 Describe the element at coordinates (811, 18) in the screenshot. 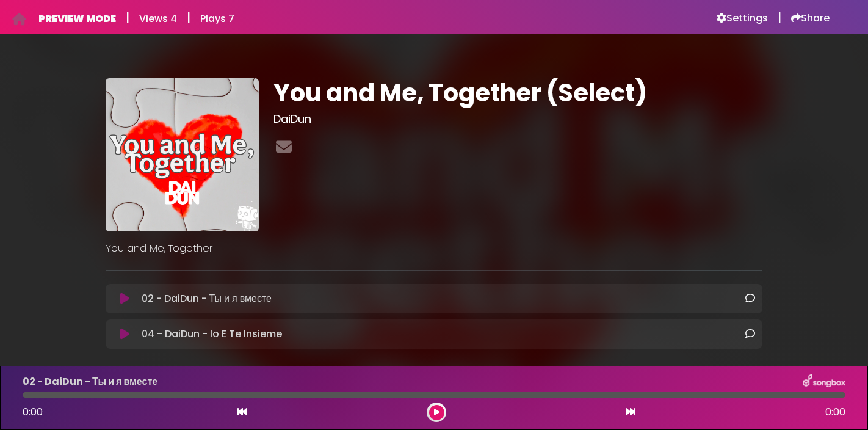

I see `h6: Share` at that location.